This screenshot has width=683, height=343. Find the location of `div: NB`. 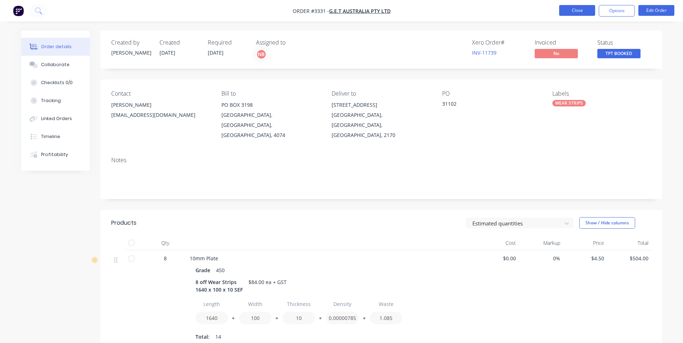

div: NB is located at coordinates (261, 54).